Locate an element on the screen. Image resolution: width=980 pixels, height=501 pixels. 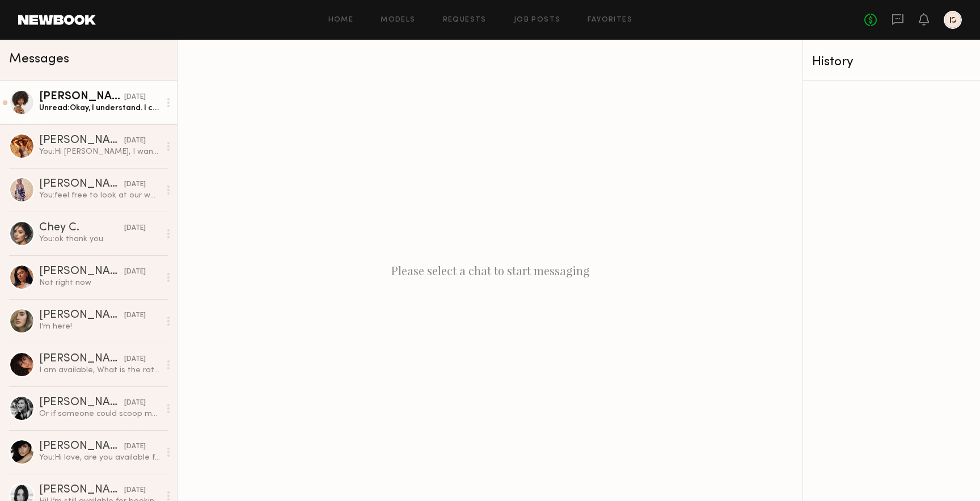
a: Home is located at coordinates (340, 19).